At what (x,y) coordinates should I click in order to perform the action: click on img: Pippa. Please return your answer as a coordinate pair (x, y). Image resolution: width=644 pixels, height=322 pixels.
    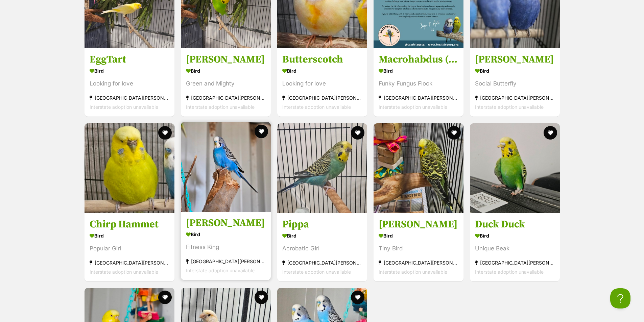
    Looking at the image, I should click on (322, 168).